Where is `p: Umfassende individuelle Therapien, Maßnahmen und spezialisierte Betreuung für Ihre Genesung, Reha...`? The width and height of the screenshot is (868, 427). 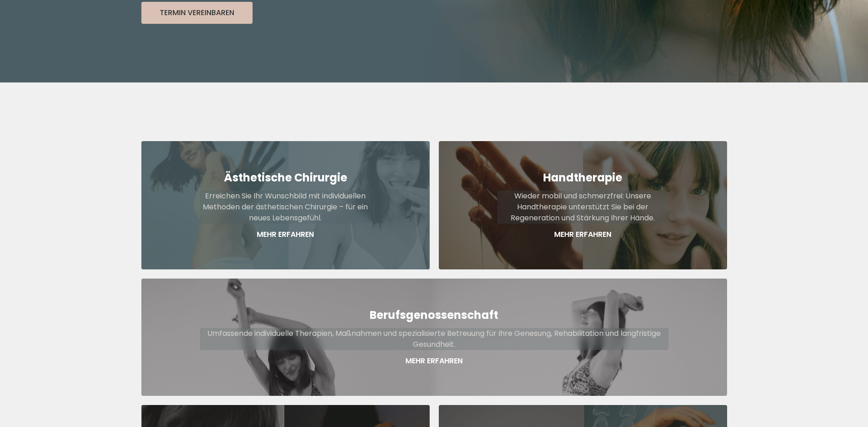 p: Umfassende individuelle Therapien, Maßnahmen und spezialisierte Betreuung für Ihre Genesung, Reha... is located at coordinates (434, 339).